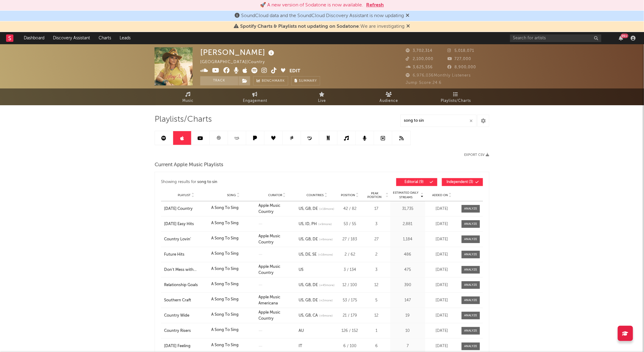 The image size is (644, 352). I want to click on span: Independent ( 3 ), so click(460, 182).